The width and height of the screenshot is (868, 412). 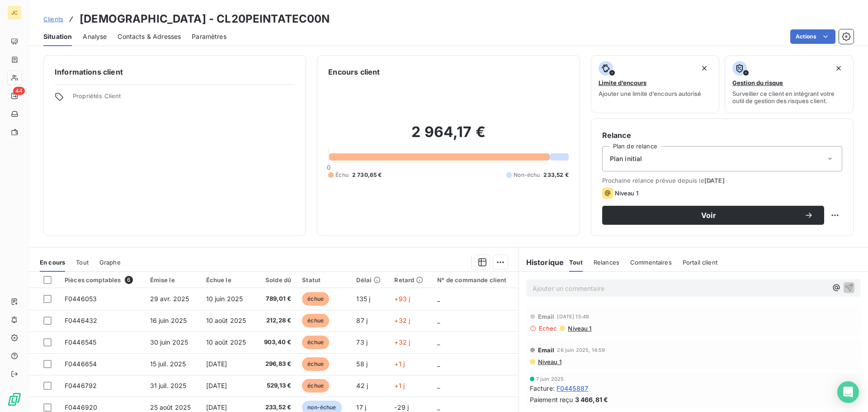 I want to click on h6: Informations client, so click(x=175, y=72).